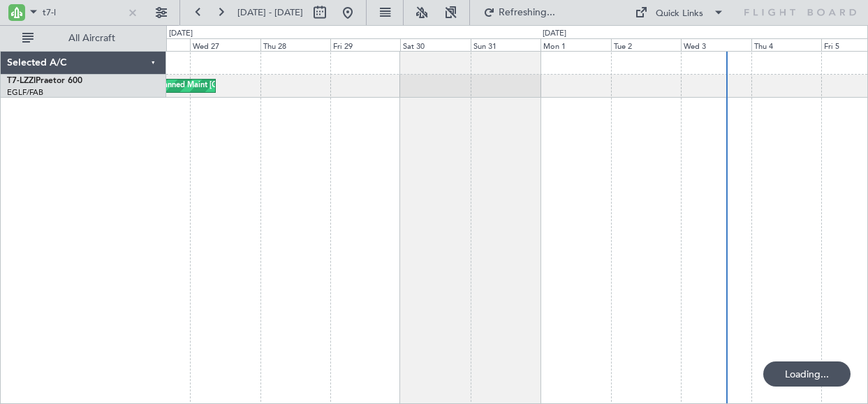  What do you see at coordinates (646, 45) in the screenshot?
I see `div: Tue 2` at bounding box center [646, 45].